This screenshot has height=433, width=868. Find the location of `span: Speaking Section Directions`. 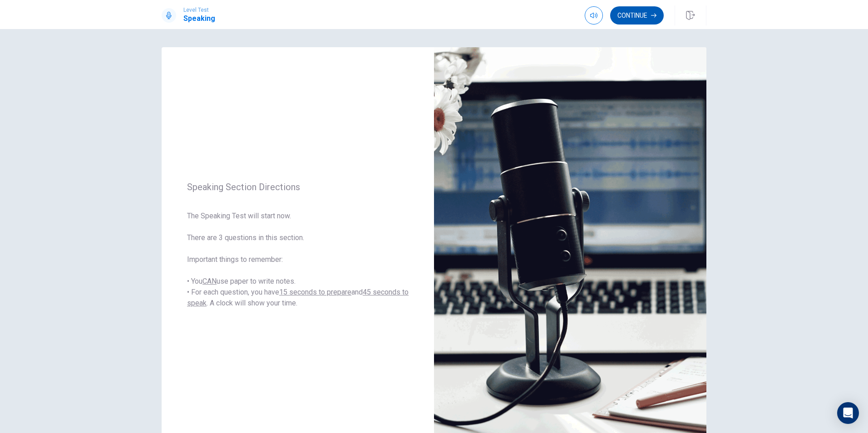

span: Speaking Section Directions is located at coordinates (298, 187).